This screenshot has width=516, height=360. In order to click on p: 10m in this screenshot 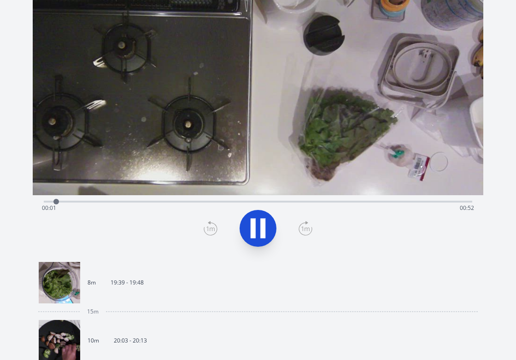, I will do `click(93, 341)`.